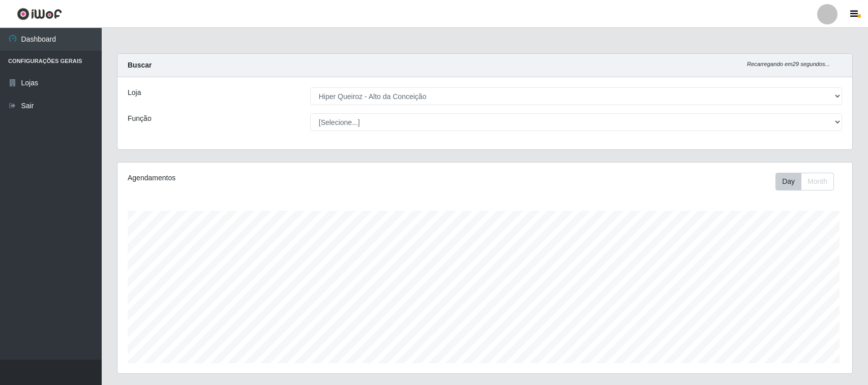  What do you see at coordinates (272, 178) in the screenshot?
I see `div: Agendamentos` at bounding box center [272, 178].